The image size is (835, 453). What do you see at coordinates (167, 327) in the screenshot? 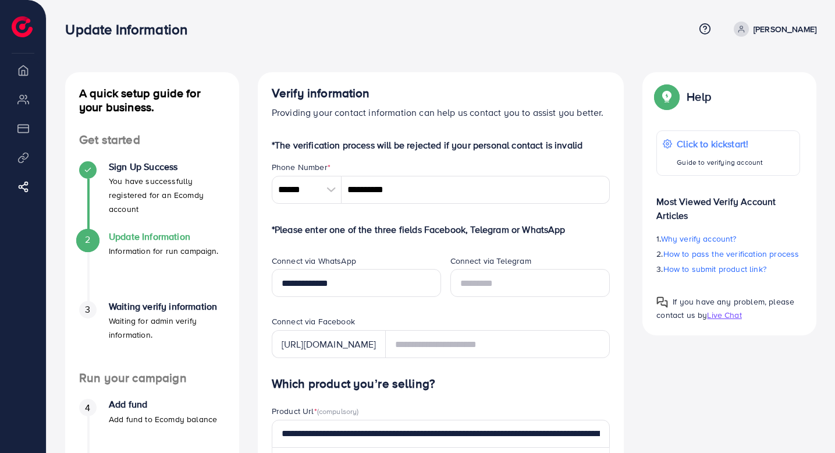
I see `p: Waiting for admin verify information.` at bounding box center [167, 327].